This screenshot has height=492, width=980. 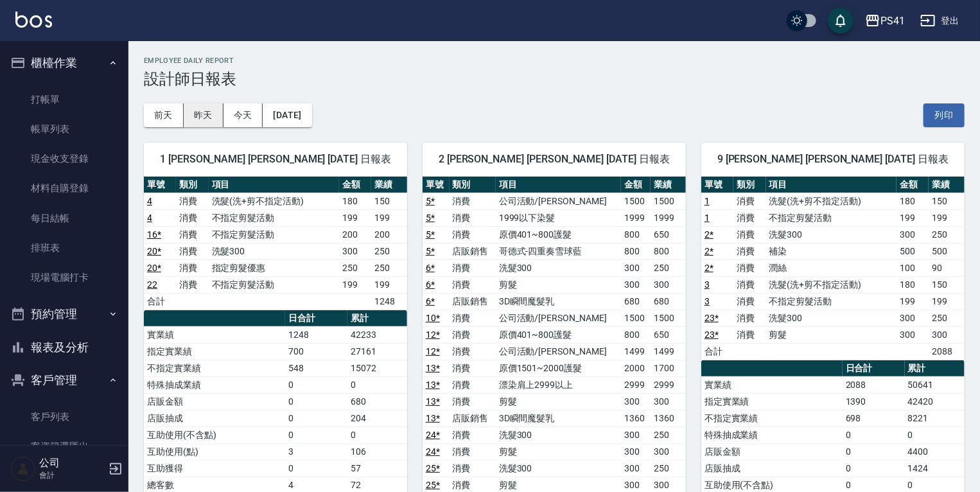 What do you see at coordinates (72, 476) in the screenshot?
I see `p: 會計` at bounding box center [72, 476].